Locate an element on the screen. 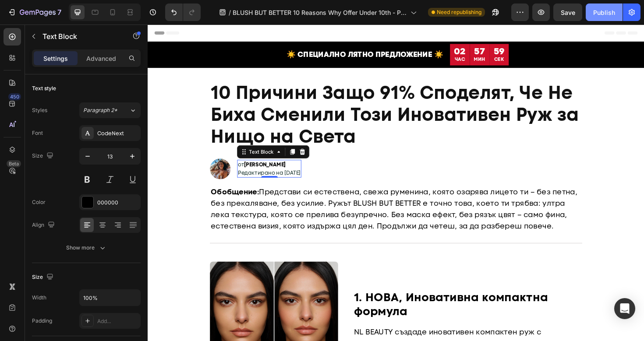 The height and width of the screenshot is (341, 644). div: Show more is located at coordinates (86, 248).